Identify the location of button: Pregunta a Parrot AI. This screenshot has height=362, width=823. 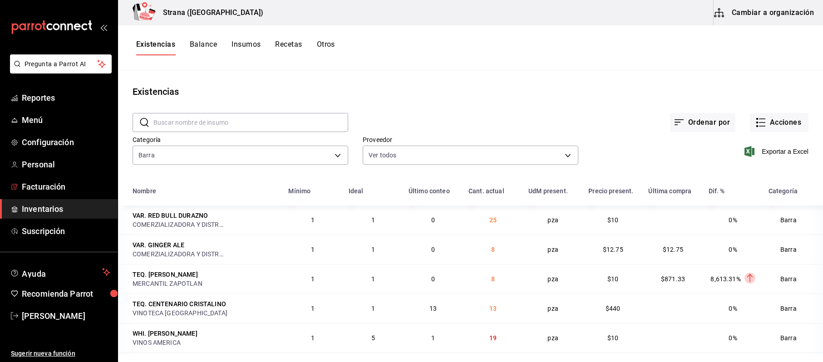
(61, 64).